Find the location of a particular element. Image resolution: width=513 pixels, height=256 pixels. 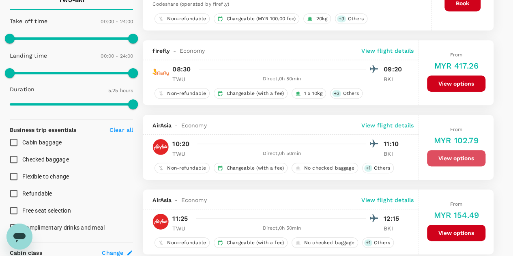

div: 1 x 10kg is located at coordinates (309, 93).